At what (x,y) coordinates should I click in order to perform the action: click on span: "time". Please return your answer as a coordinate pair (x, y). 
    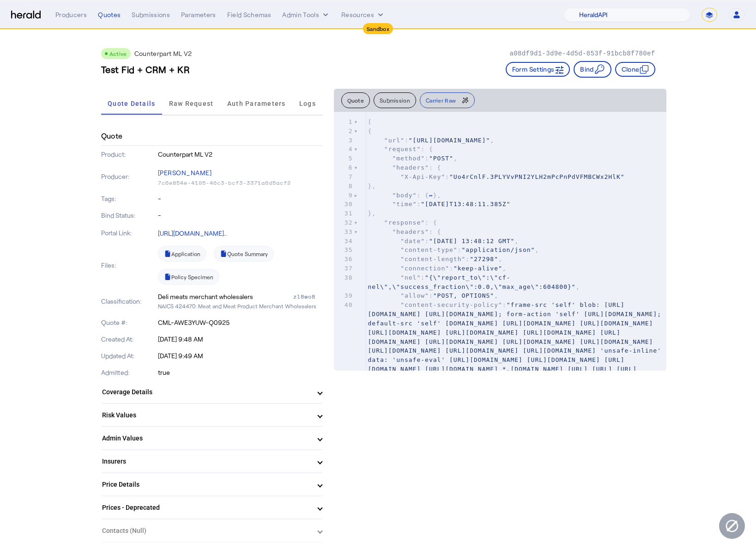
    Looking at the image, I should click on (404, 204).